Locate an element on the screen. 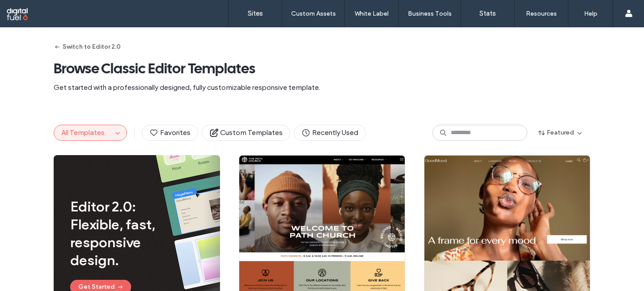 The height and width of the screenshot is (291, 644). label: Business Tools is located at coordinates (430, 14).